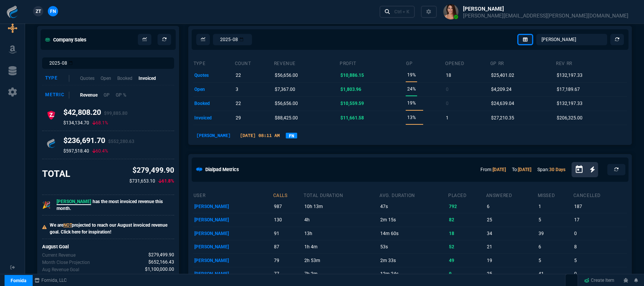  Describe the element at coordinates (569, 89) in the screenshot. I see `p: $17,189.67` at that location.